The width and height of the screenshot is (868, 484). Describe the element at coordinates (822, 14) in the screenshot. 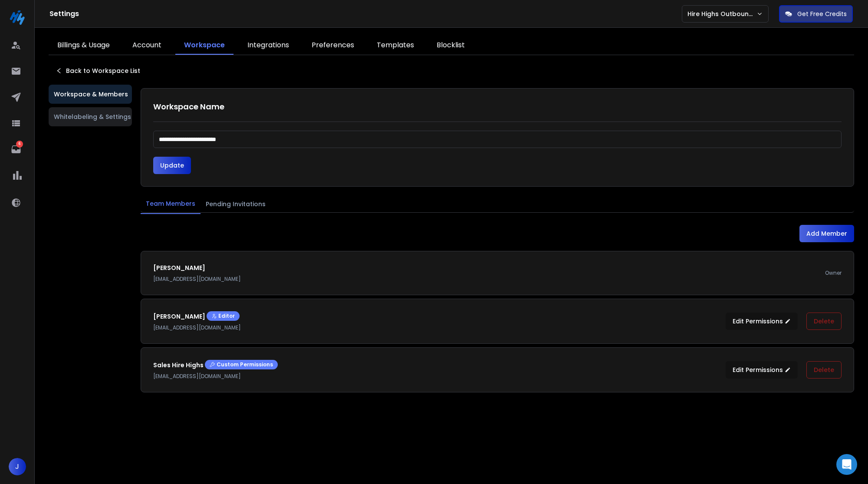

I see `p: Get Free Credits` at that location.